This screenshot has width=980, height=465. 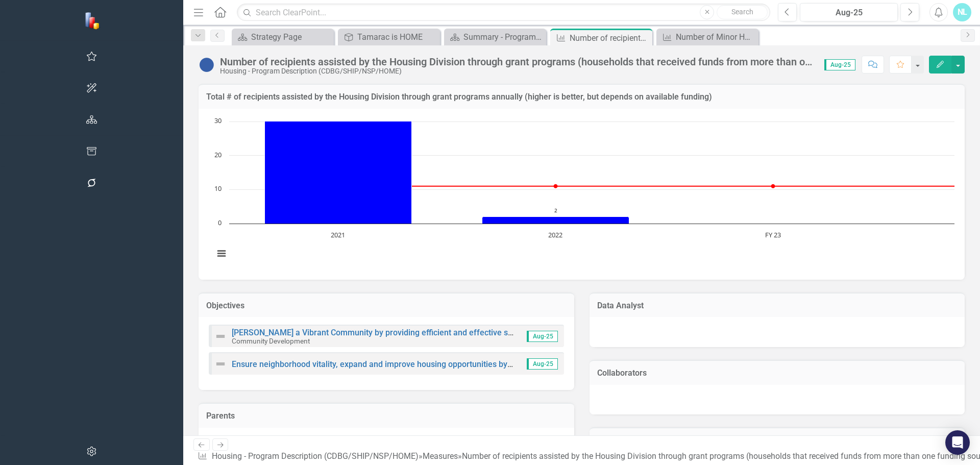 I want to click on a: Strategy Page, so click(x=283, y=37).